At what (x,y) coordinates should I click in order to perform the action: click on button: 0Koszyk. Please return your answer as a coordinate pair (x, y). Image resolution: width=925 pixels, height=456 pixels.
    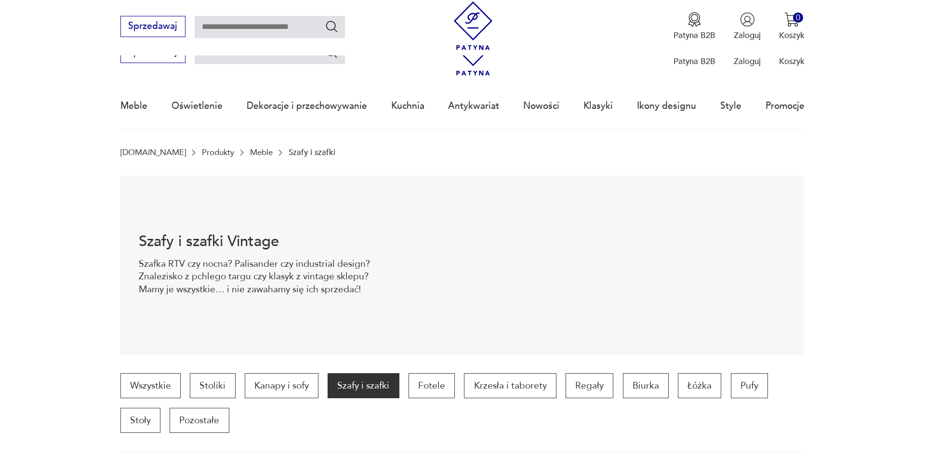
    Looking at the image, I should click on (792, 27).